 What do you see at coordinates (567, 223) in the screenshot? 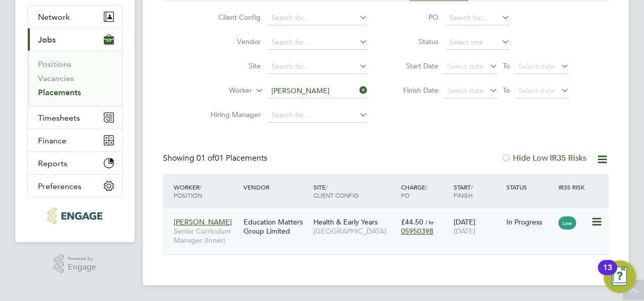
I see `span: Low` at bounding box center [567, 223].